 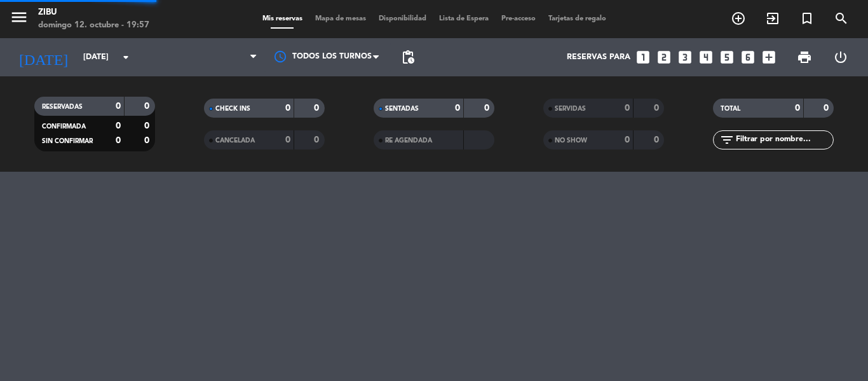 I want to click on i: arrow_drop_down, so click(x=126, y=57).